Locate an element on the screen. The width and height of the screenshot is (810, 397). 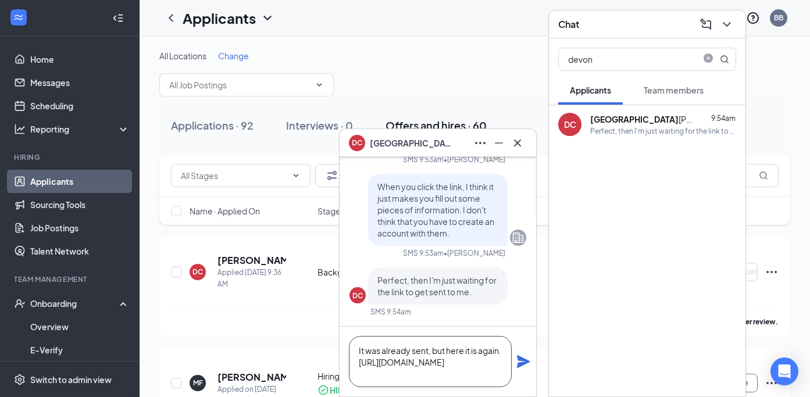
div: Switch to admin view is located at coordinates (71, 380).